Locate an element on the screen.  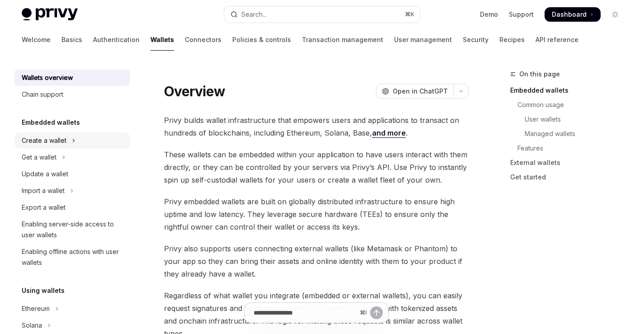
span: Dashboard is located at coordinates (569, 15).